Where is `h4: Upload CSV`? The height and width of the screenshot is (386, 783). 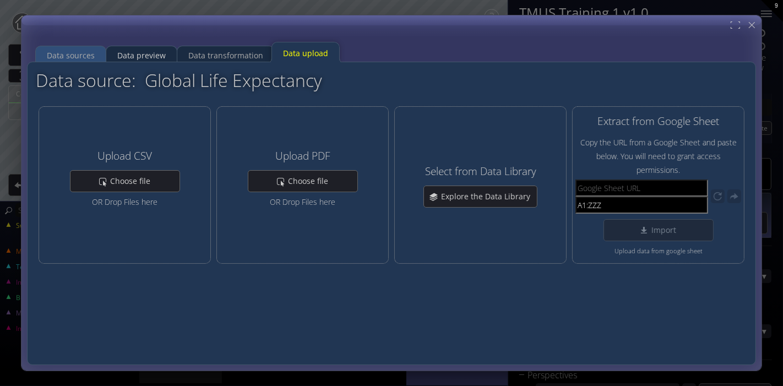 h4: Upload CSV is located at coordinates (124, 156).